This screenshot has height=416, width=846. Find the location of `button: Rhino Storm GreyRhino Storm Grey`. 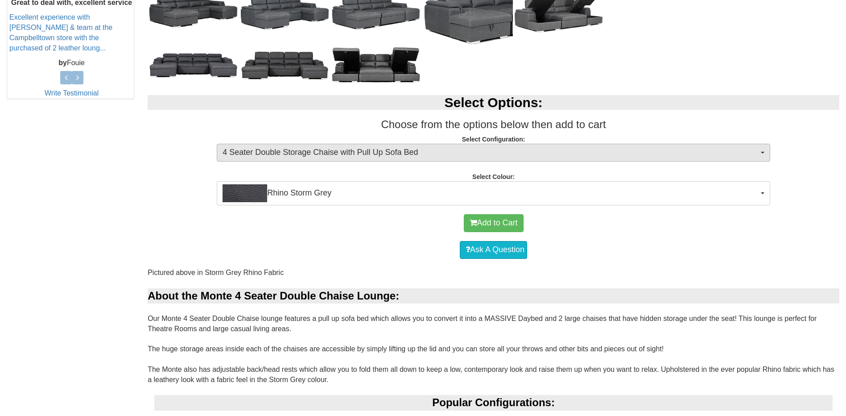

button: Rhino Storm GreyRhino Storm Grey is located at coordinates (493, 193).